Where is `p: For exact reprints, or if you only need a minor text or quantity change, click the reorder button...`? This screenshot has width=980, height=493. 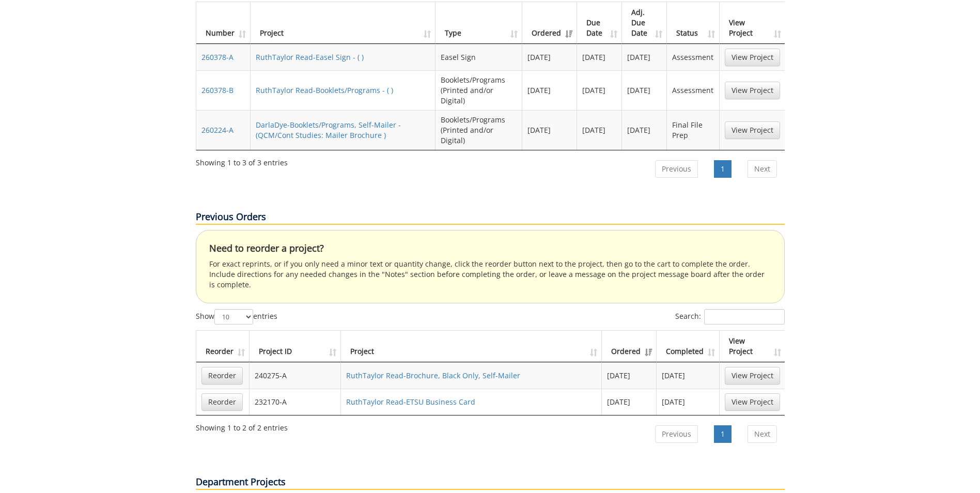 p: For exact reprints, or if you only need a minor text or quantity change, click the reorder button... is located at coordinates (490, 274).